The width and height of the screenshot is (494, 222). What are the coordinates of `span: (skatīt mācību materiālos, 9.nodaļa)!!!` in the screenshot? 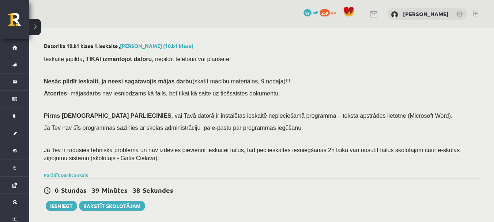 It's located at (241, 81).